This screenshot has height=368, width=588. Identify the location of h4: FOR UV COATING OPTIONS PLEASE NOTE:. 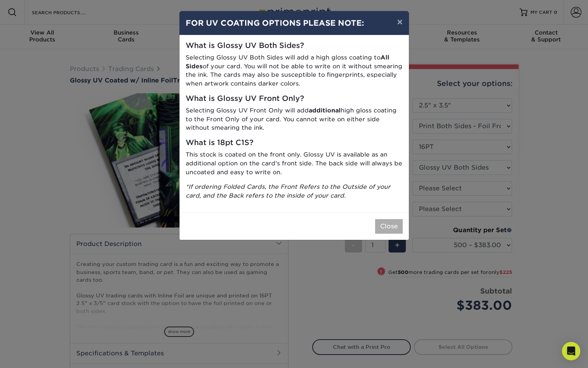
(294, 23).